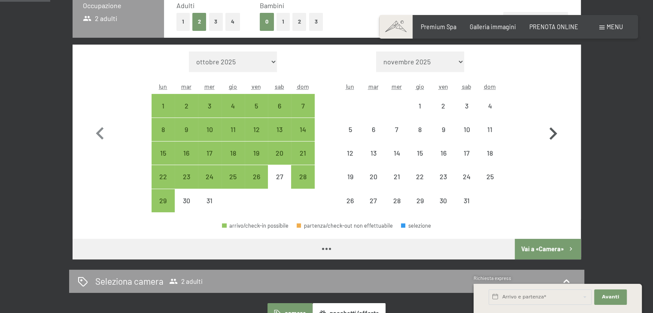  What do you see at coordinates (186, 137) in the screenshot?
I see `div: 9` at bounding box center [186, 137].